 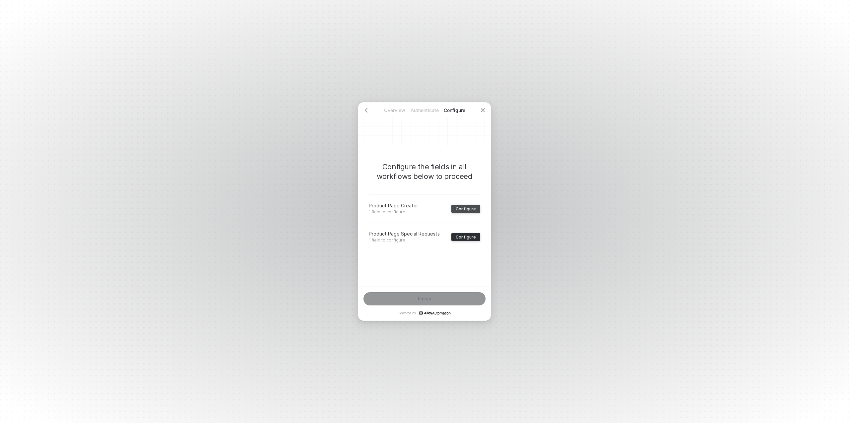 I want to click on p: Powered by, so click(x=424, y=313).